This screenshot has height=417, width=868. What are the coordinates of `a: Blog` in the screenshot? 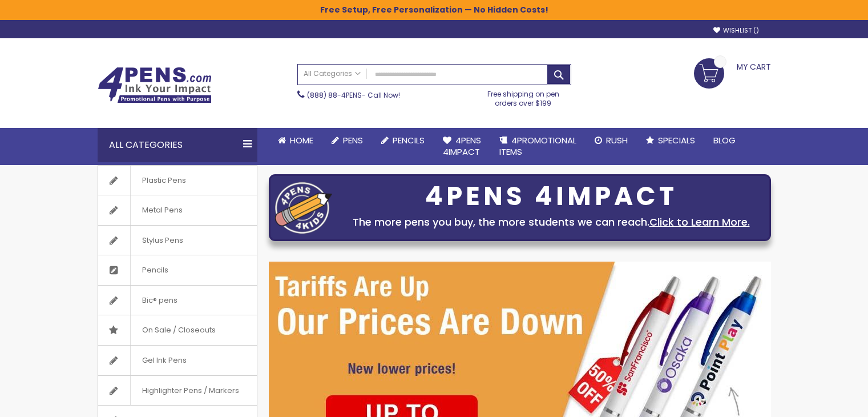 It's located at (725, 141).